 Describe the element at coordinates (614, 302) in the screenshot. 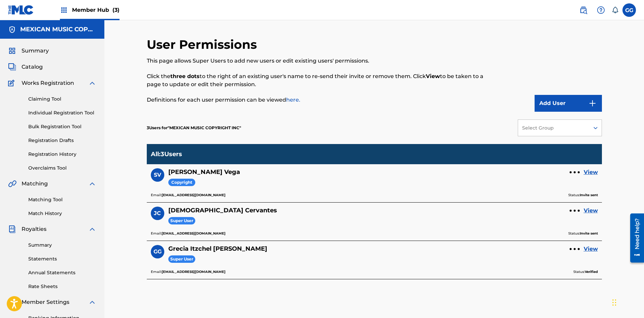

I see `div: Arrastrar` at that location.